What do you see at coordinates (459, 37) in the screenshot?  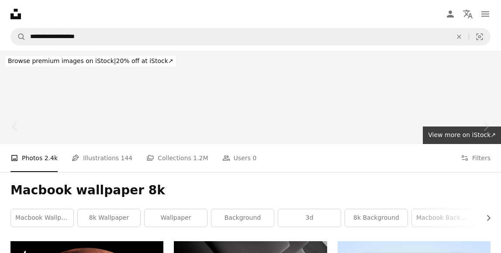 I see `button: Clear` at bounding box center [459, 37].